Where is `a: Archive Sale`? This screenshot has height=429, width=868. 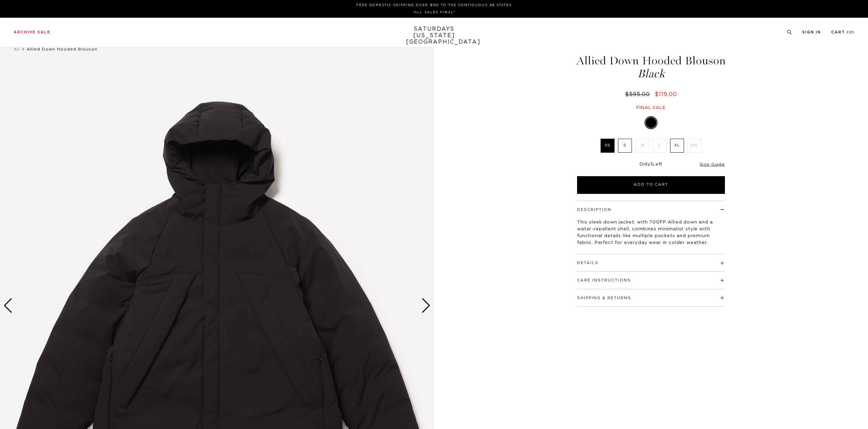
a: Archive Sale is located at coordinates (32, 32).